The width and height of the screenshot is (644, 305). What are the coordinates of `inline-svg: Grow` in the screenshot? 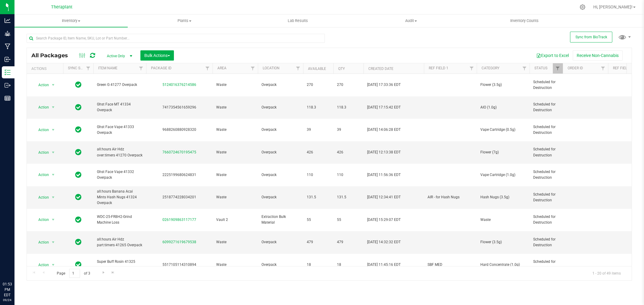 It's located at (7, 33).